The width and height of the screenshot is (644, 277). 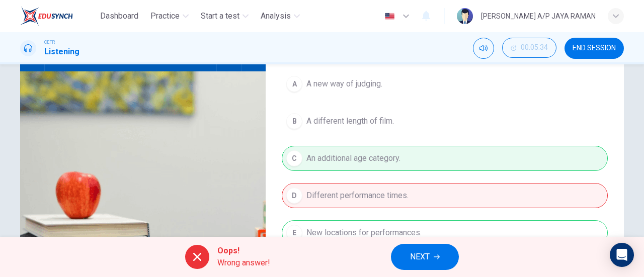 What do you see at coordinates (243, 263) in the screenshot?
I see `span: Wrong answer!` at bounding box center [243, 263].